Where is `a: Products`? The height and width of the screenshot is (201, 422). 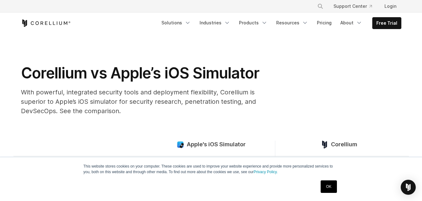
a: Products is located at coordinates (253, 23).